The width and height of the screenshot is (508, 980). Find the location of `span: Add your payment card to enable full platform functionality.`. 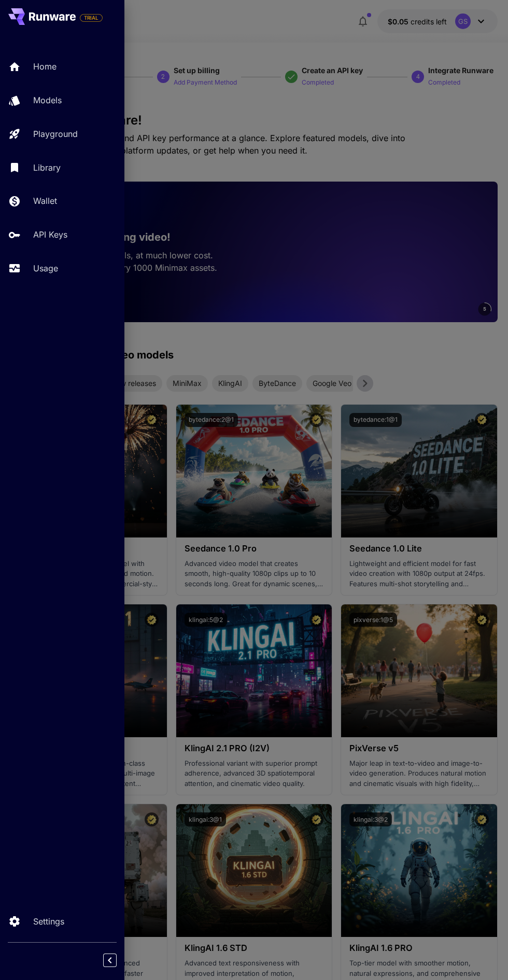

span: Add your payment card to enable full platform functionality. is located at coordinates (91, 18).